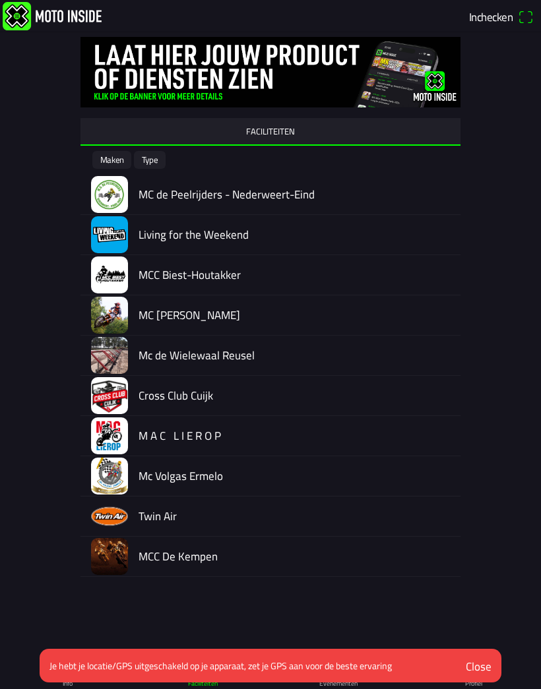 Image resolution: width=541 pixels, height=689 pixels. Describe the element at coordinates (203, 684) in the screenshot. I see `ion-label: Faciliteiten` at that location.